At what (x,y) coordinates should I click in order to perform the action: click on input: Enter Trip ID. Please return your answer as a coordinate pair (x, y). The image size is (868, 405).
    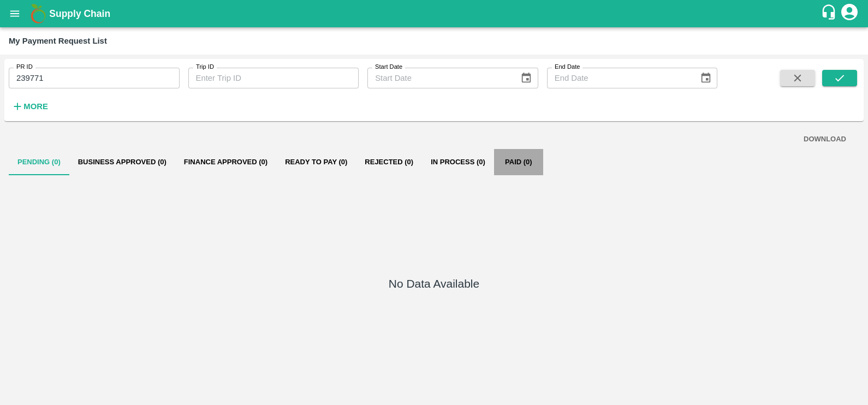
    Looking at the image, I should click on (273, 78).